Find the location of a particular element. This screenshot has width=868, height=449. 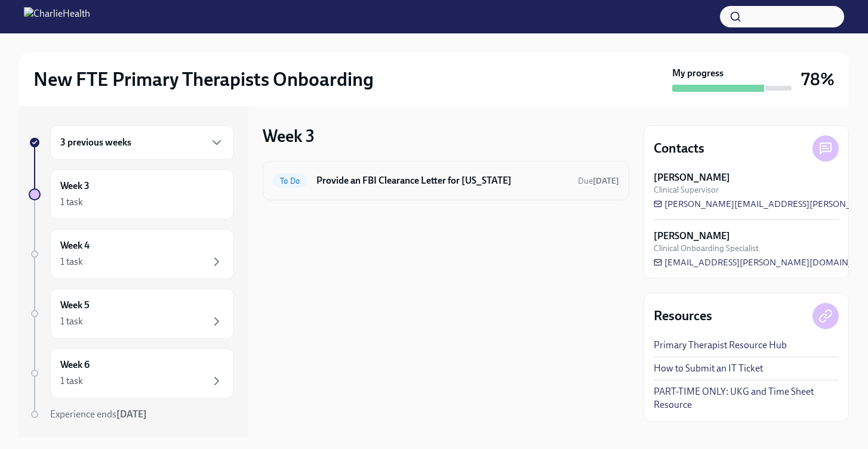

h2: New FTE Primary Therapists Onboarding is located at coordinates (204, 79).